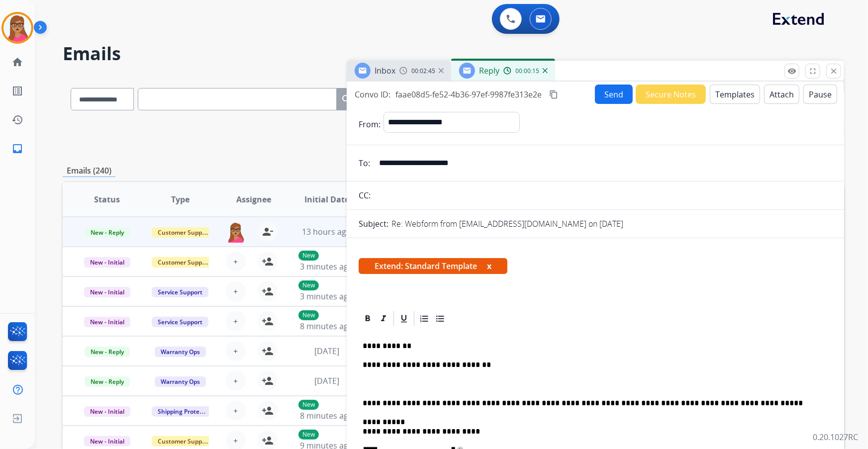 The height and width of the screenshot is (449, 868). Describe the element at coordinates (374, 224) in the screenshot. I see `p: Subject:` at that location.